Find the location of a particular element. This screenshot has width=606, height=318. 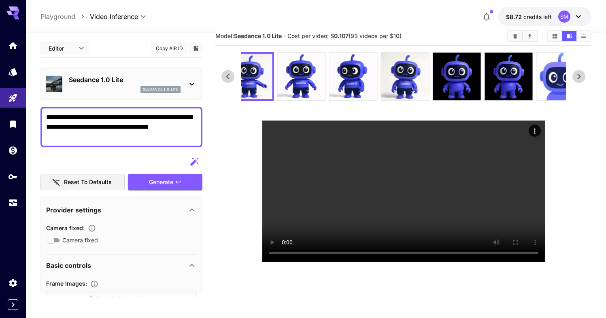

p: seedance_1_0_lite is located at coordinates (160, 90).